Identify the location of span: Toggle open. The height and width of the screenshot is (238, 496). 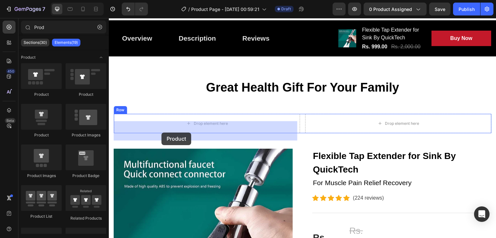
(101, 57).